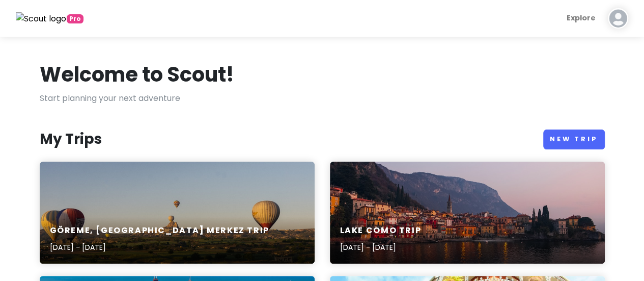 The height and width of the screenshot is (281, 644). Describe the element at coordinates (49, 19) in the screenshot. I see `a: Pro` at that location.